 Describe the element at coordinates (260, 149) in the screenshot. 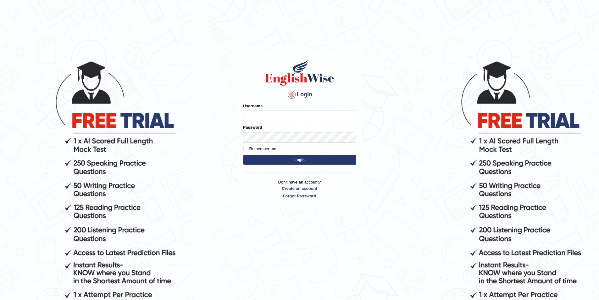

I see `label: Remember me` at that location.